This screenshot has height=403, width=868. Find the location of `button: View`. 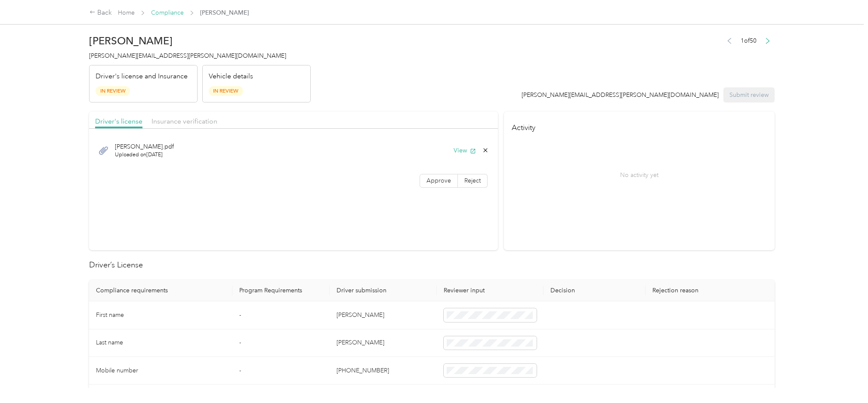

button: View is located at coordinates (465, 150).